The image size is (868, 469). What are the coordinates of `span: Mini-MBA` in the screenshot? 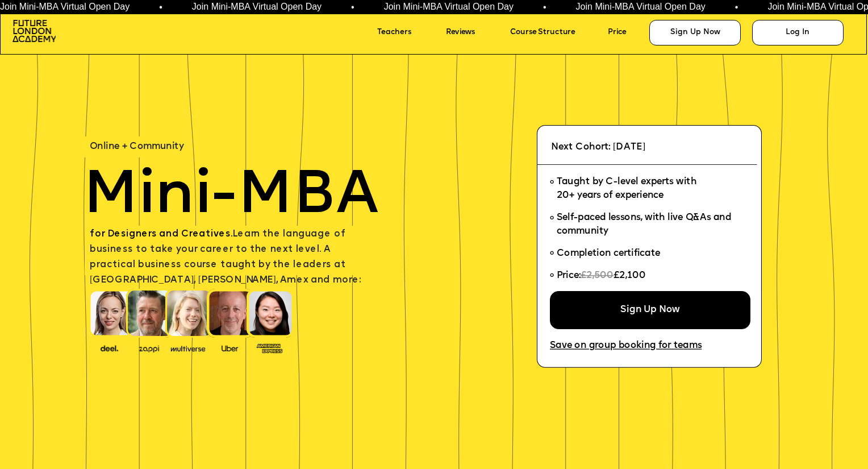 It's located at (231, 197).